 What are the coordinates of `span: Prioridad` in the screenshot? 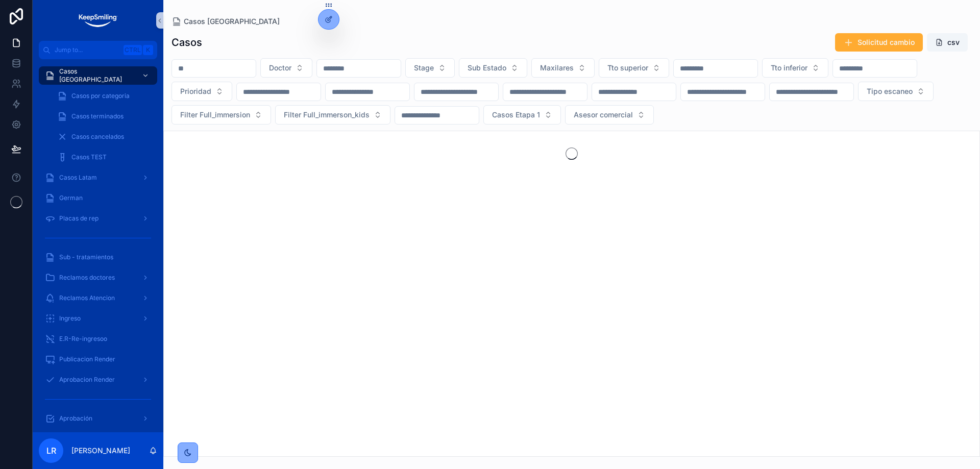 It's located at (196, 91).